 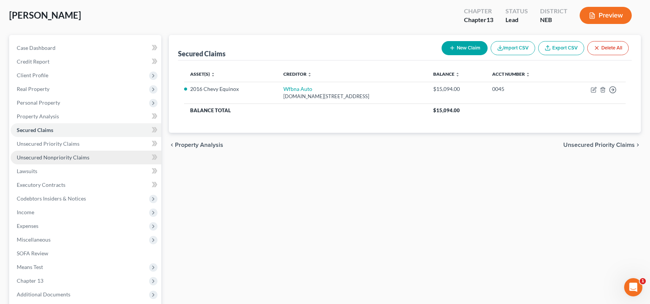 What do you see at coordinates (27, 226) in the screenshot?
I see `span: Expenses` at bounding box center [27, 226].